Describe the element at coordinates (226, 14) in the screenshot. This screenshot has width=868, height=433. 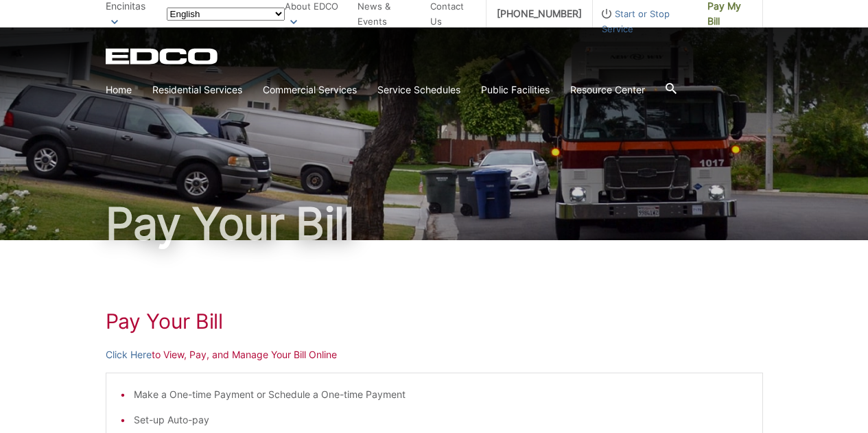
I see `select: Select a language` at that location.